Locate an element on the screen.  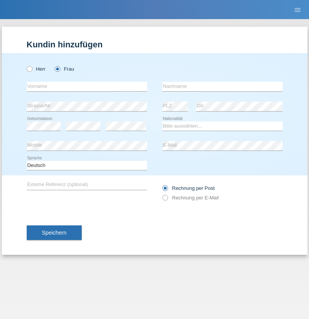
button: Speichern is located at coordinates (54, 232).